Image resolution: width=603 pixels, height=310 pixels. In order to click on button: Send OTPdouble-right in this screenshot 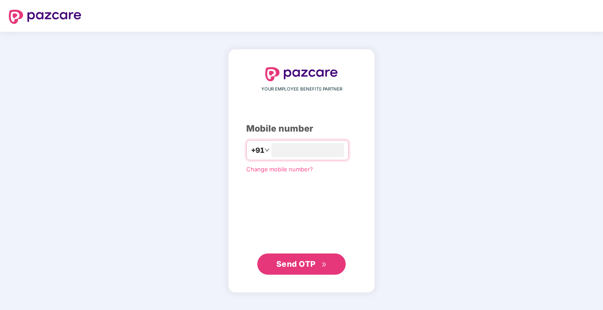, I will do `click(301, 264)`.